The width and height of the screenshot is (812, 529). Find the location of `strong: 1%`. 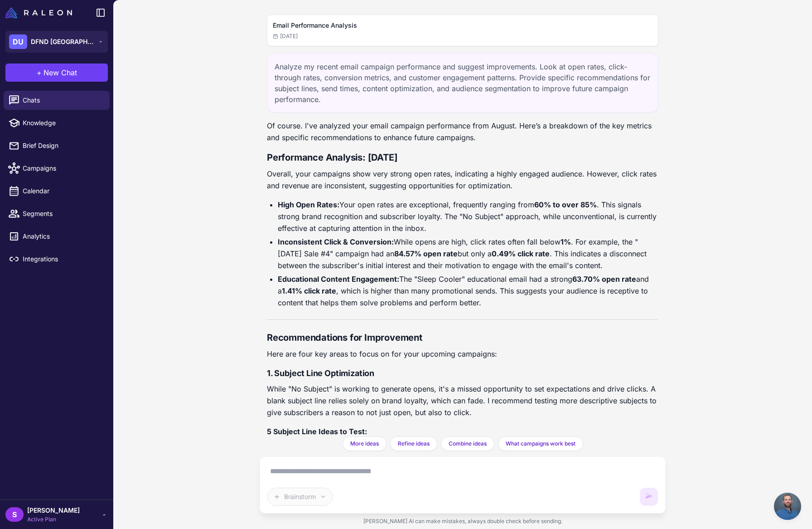

strong: 1% is located at coordinates (566, 242).